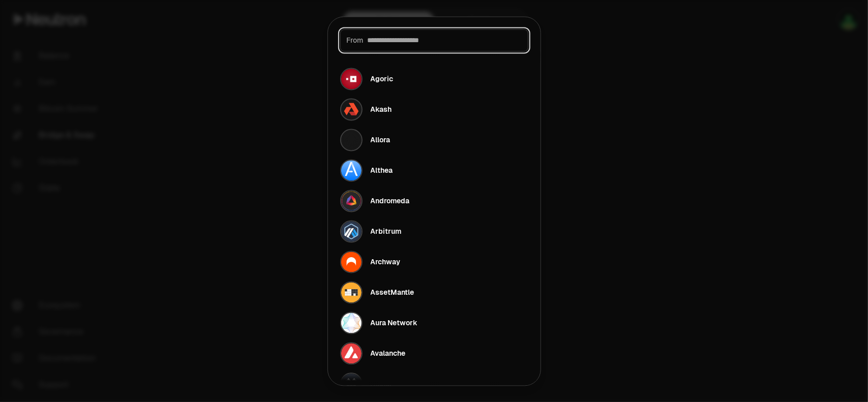 This screenshot has width=868, height=402. I want to click on img: Althea Logo, so click(351, 170).